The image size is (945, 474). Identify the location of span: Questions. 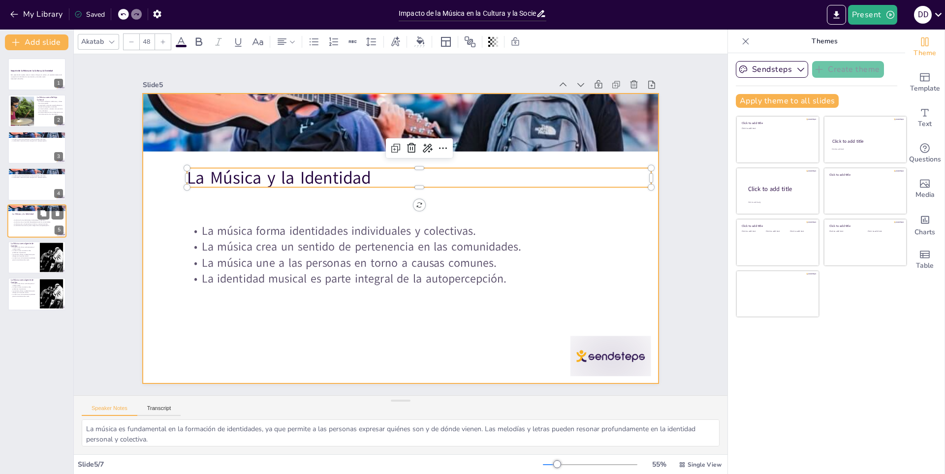
(924, 159).